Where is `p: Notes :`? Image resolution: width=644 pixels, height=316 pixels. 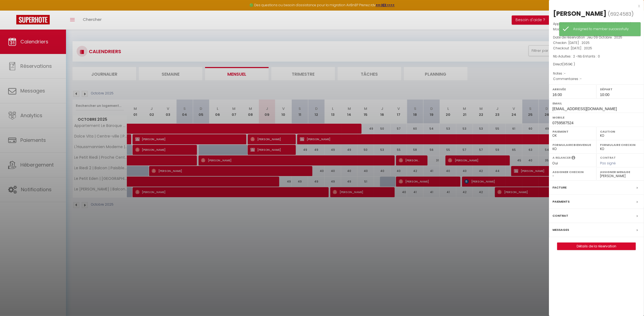
p: Notes : is located at coordinates (597, 74).